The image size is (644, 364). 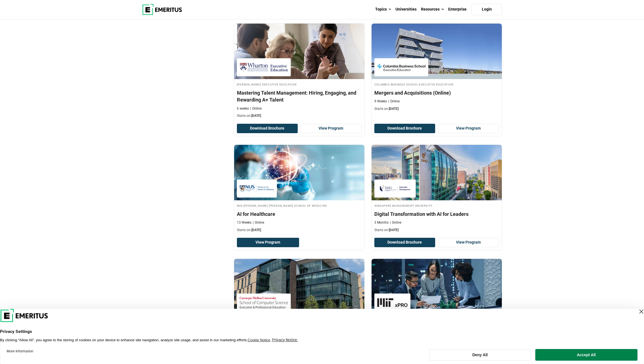 What do you see at coordinates (437, 69) in the screenshot?
I see `a: Finance Course by Columbia Business School Executive Education - October 30, 2025 Columbia Busine...` at bounding box center [437, 69].